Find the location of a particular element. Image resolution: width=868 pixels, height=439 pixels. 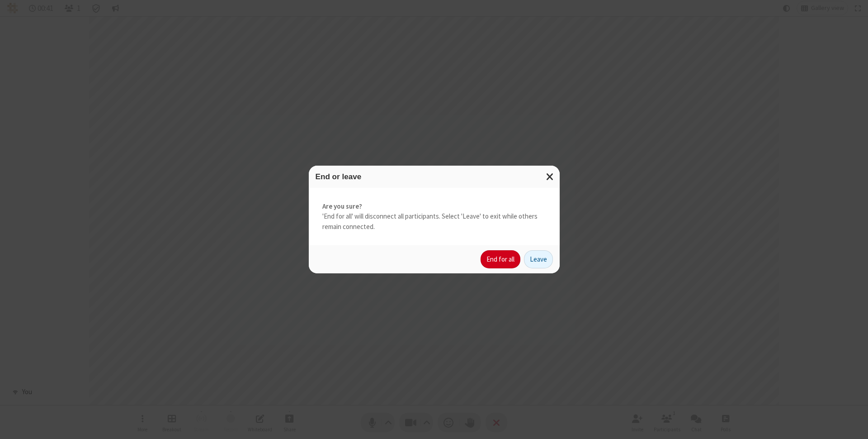

h3: End or leave is located at coordinates (434, 176).